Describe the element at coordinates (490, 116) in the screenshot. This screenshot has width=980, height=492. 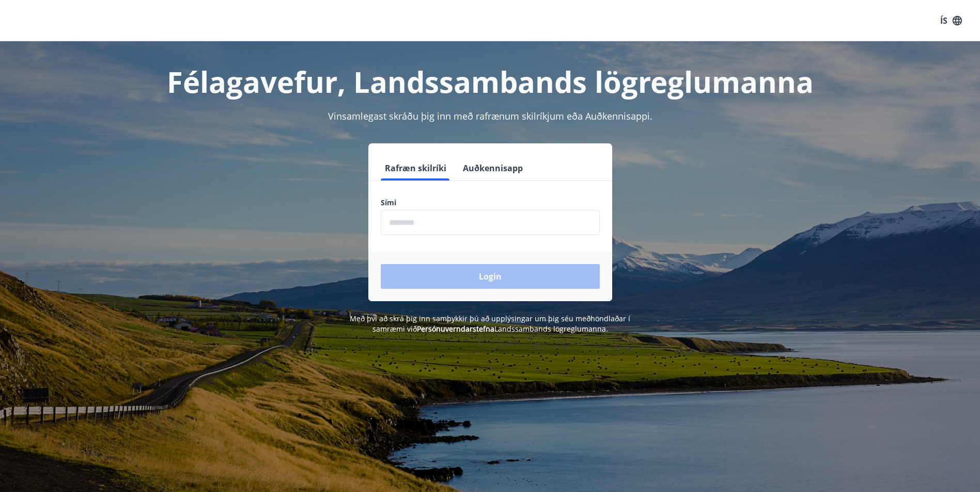
I see `span: Vinsamlegast skráðu þig inn með rafrænum skilríkjum eða Auðkennisappi.` at that location.